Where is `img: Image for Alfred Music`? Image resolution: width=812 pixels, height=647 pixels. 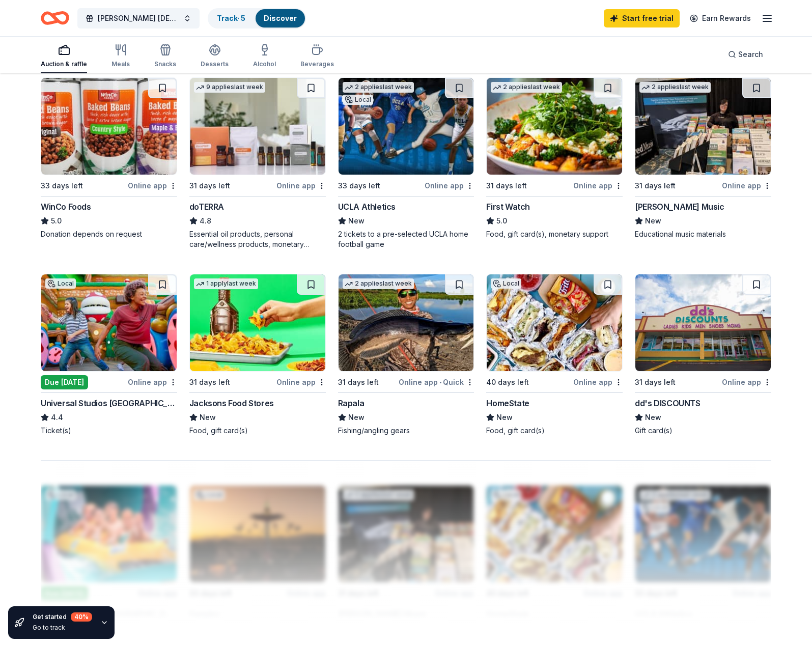 img: Image for Alfred Music is located at coordinates (703, 126).